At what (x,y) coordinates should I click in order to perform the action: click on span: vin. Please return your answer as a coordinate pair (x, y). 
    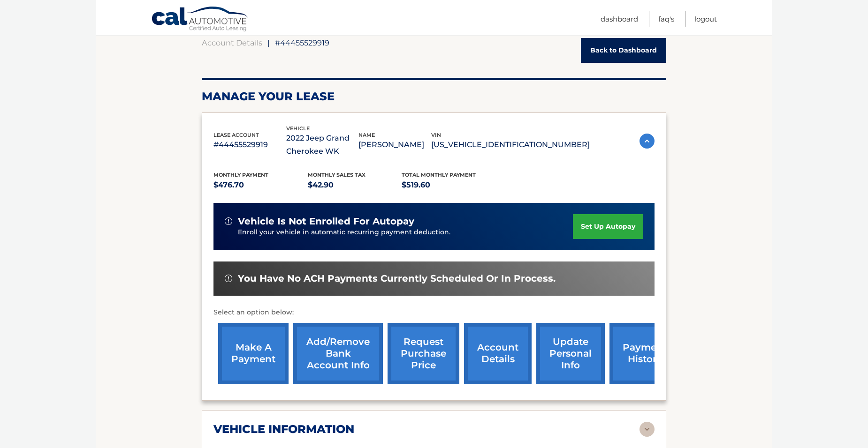
    Looking at the image, I should click on (436, 135).